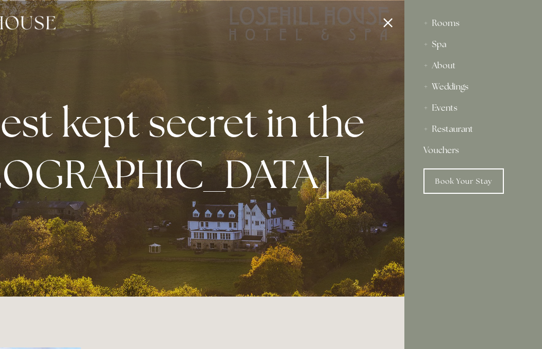  What do you see at coordinates (473, 108) in the screenshot?
I see `div: Events` at bounding box center [473, 108].